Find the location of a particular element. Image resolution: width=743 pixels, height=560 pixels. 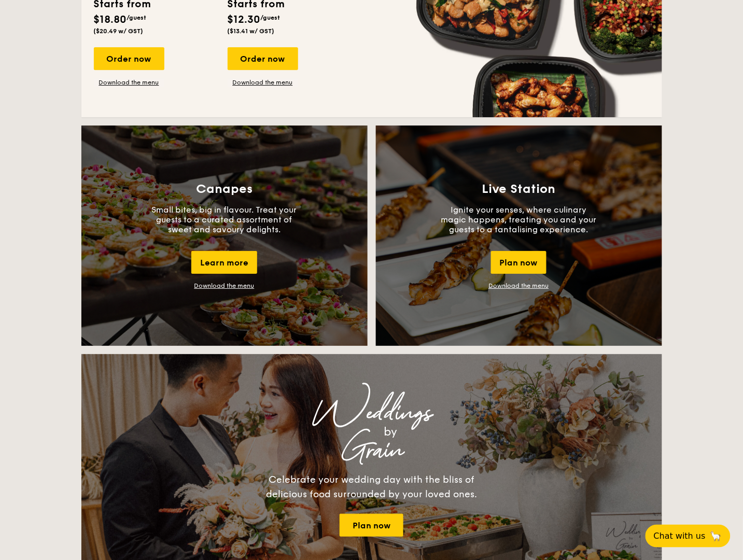

p: Ignite your senses, where culinary magic happens, treating you and your guests to a tantalising e... is located at coordinates (519, 219).